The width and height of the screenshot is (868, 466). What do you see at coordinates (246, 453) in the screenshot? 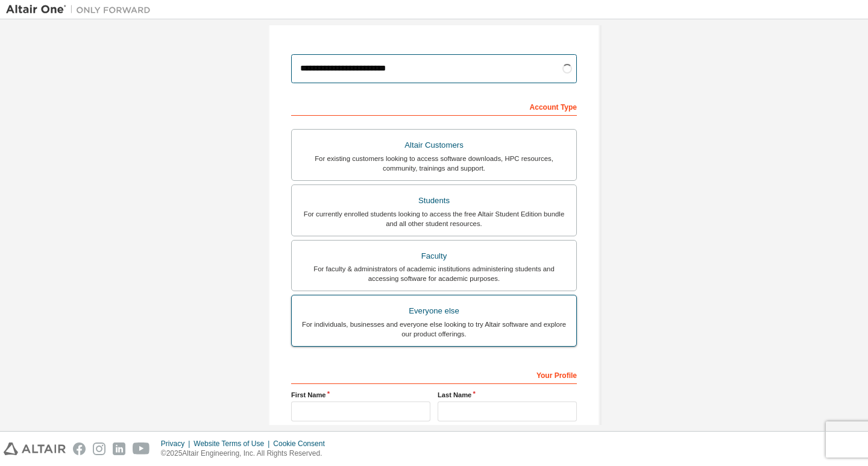
I see `p: © 2025 Altair Engineering, Inc. All Rights Reserved.` at bounding box center [246, 453].